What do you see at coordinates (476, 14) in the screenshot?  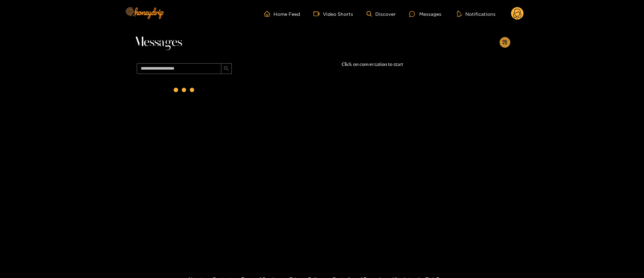 I see `button: Notifications` at bounding box center [476, 14].